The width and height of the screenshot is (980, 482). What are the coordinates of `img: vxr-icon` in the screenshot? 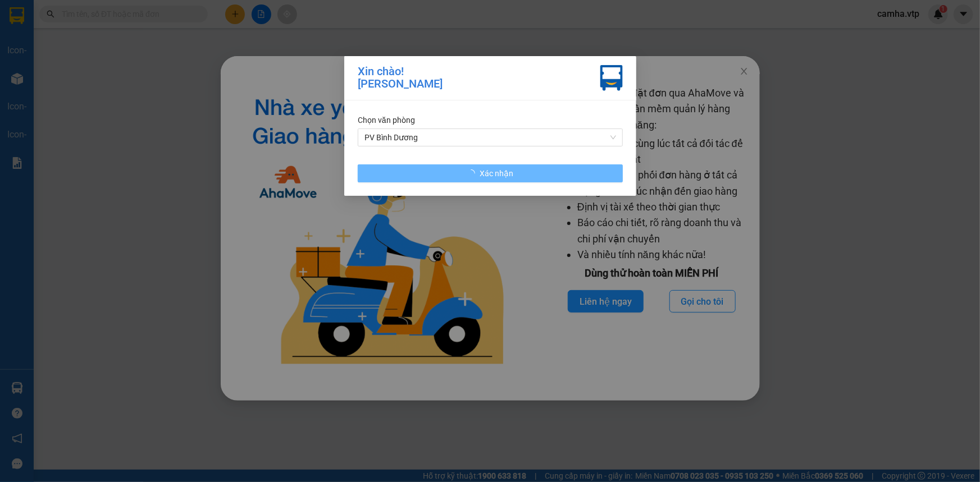 It's located at (612, 78).